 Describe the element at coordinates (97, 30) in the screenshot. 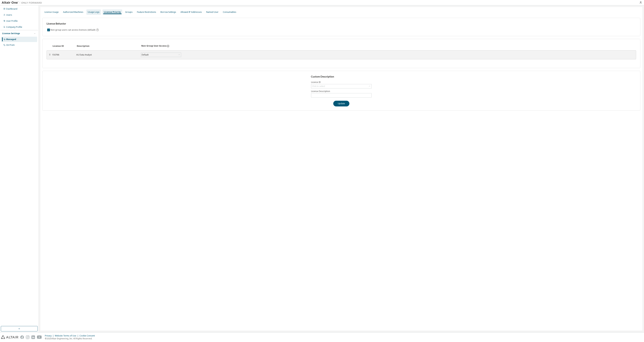

I see `svg: By default any user not assigned to any group can access any license. Turn this setting off to di...` at that location.